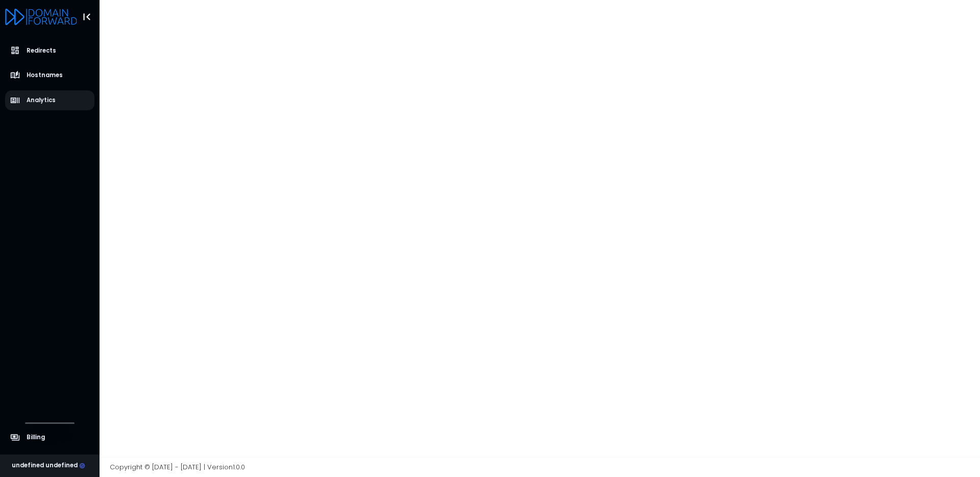 This screenshot has width=980, height=477. What do you see at coordinates (50, 100) in the screenshot?
I see `a: Analytics` at bounding box center [50, 100].